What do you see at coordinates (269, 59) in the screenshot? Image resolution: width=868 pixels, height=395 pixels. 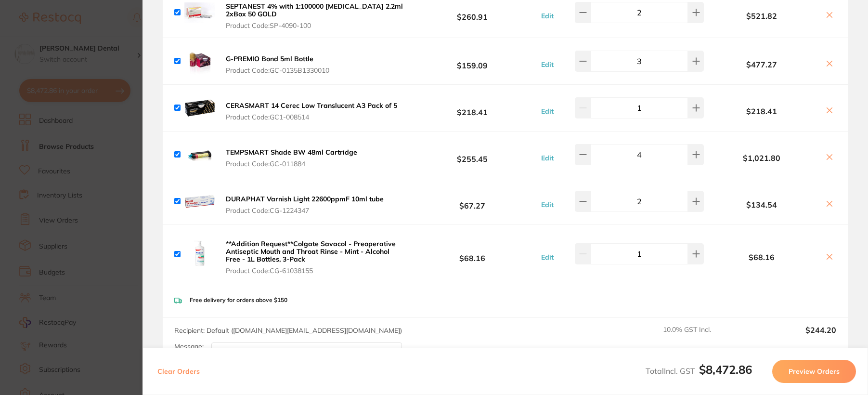 I see `b: G-PREMIO Bond 5ml Bottle` at bounding box center [269, 59].